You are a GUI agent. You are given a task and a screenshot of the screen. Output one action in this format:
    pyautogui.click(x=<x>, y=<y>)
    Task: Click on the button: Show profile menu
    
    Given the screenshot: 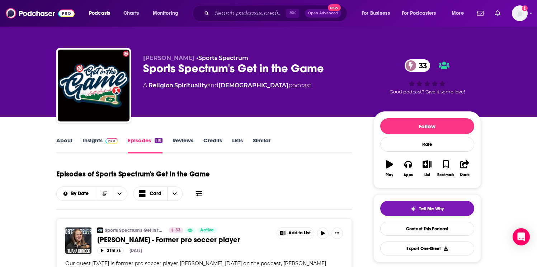 What is the action you would take?
    pyautogui.click(x=520, y=13)
    